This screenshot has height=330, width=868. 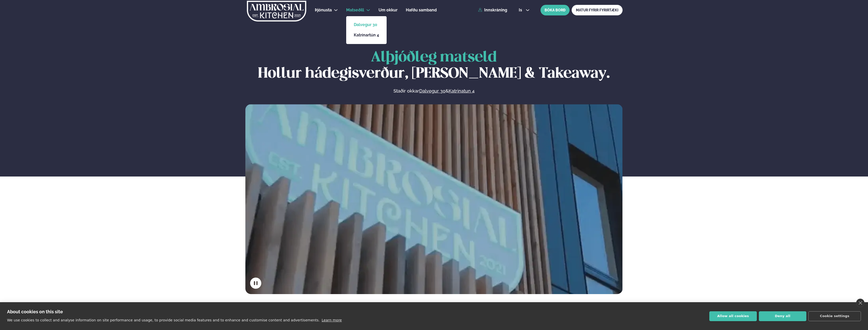 What do you see at coordinates (323, 10) in the screenshot?
I see `a: Þjónusta` at bounding box center [323, 10].